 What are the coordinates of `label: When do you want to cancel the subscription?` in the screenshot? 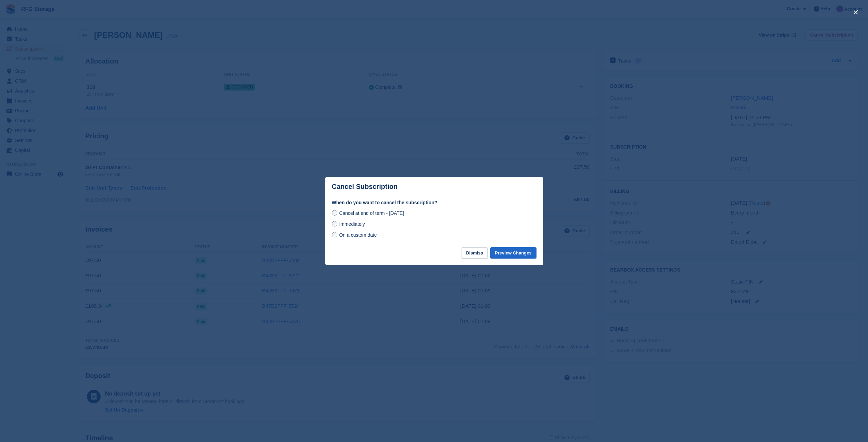 It's located at (434, 202).